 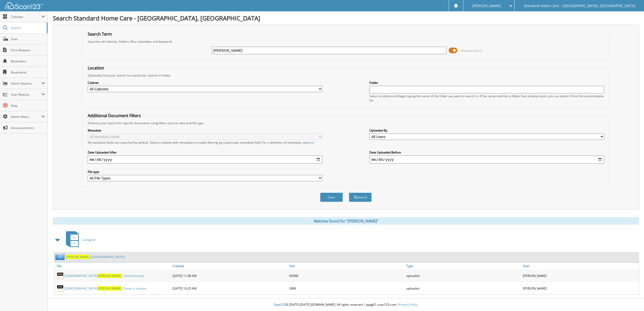 What do you see at coordinates (205, 152) in the screenshot?
I see `label: Date Uploaded After` at bounding box center [205, 152].